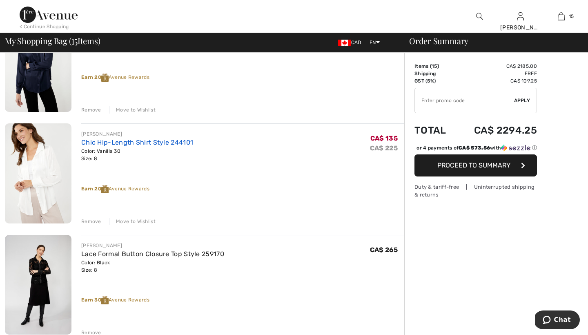  What do you see at coordinates (435, 81) in the screenshot?
I see `td: GST (5%)` at bounding box center [435, 81].